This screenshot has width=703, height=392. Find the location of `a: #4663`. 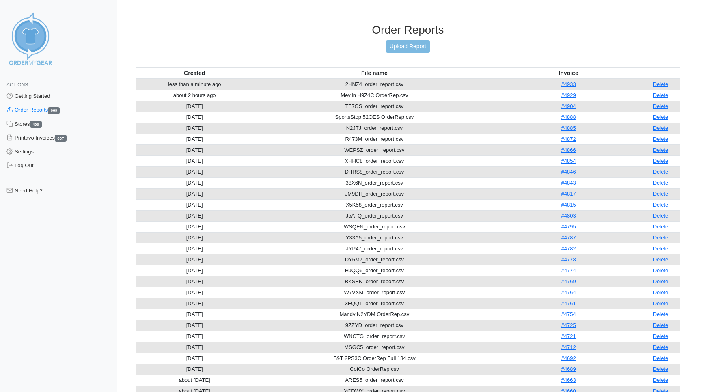

a: #4663 is located at coordinates (569, 380).